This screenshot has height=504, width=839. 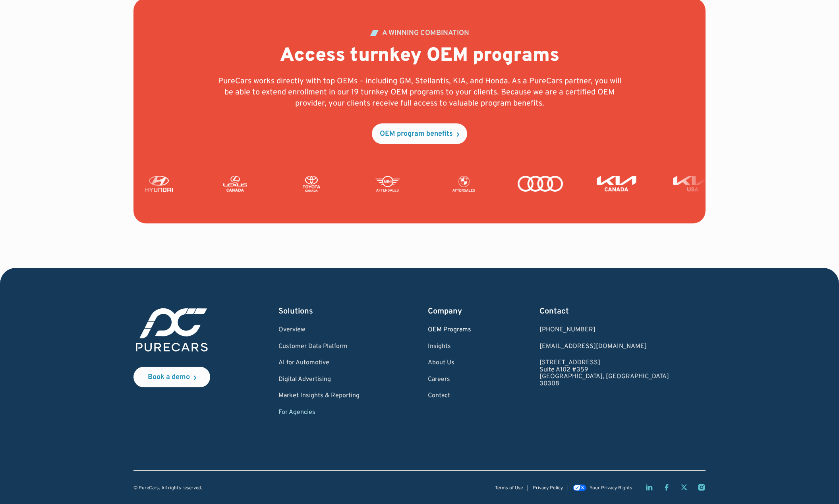 What do you see at coordinates (426, 34) in the screenshot?
I see `div: A WINNING COMBINATION` at bounding box center [426, 34].